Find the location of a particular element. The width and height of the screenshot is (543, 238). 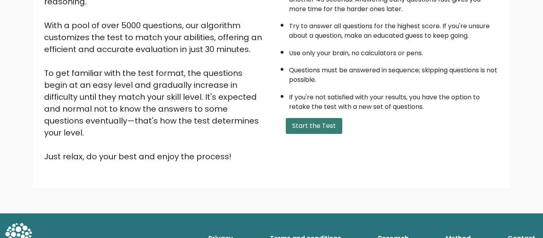

li: Try to answer all questions for the highest score. If you're unsure about a question, make an edu... is located at coordinates (394, 29).